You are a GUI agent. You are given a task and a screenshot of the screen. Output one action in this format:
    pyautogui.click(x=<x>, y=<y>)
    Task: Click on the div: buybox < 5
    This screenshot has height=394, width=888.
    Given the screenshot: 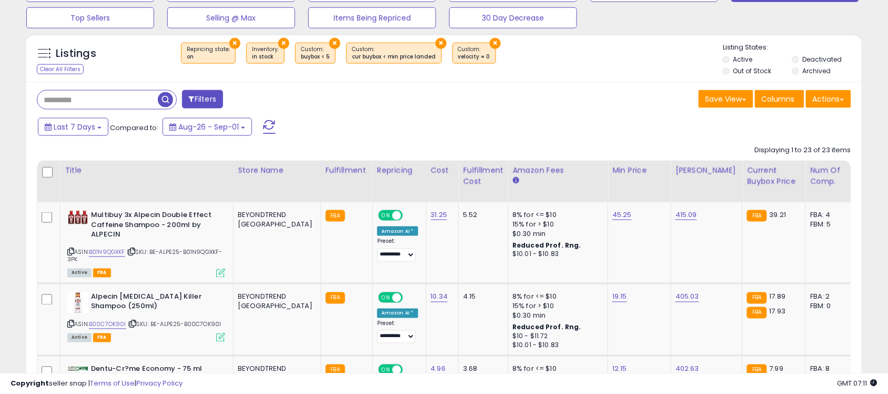 What is the action you would take?
    pyautogui.click(x=315, y=57)
    